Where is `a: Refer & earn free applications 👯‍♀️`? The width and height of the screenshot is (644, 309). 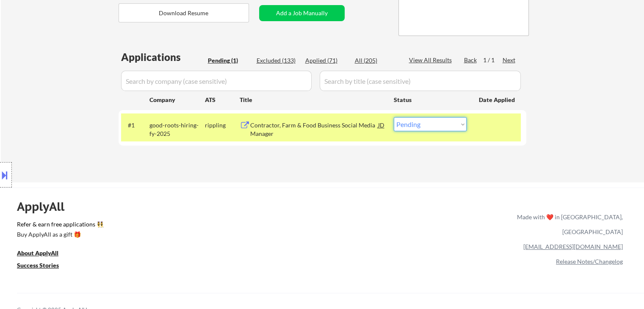
a: Refer & earn free applications 👯‍♀️ is located at coordinates (178, 226).